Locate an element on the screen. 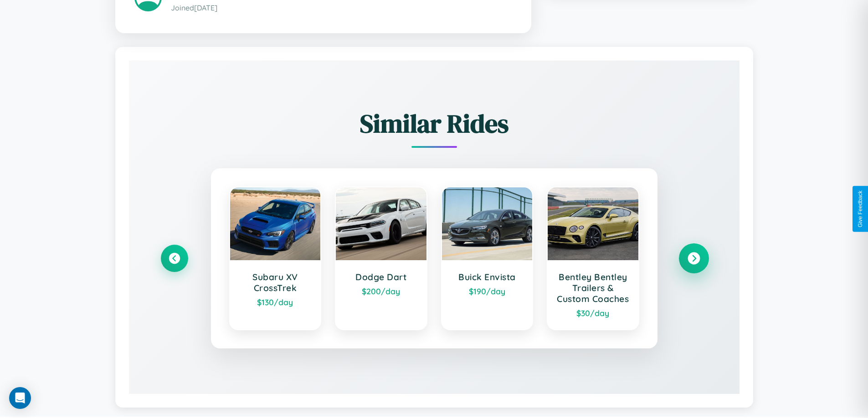 The image size is (868, 418). div: $ 200 /day is located at coordinates (381, 291).